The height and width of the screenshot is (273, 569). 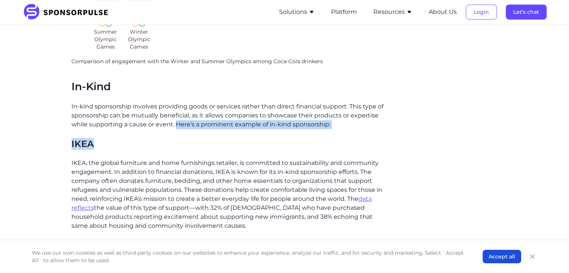 What do you see at coordinates (221, 203) in the screenshot?
I see `a: data reflects` at bounding box center [221, 203].